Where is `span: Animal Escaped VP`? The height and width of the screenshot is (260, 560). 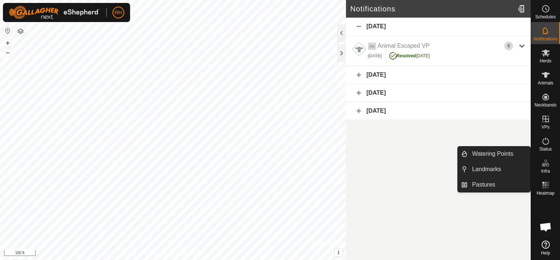
span: Animal Escaped VP is located at coordinates (403, 45).